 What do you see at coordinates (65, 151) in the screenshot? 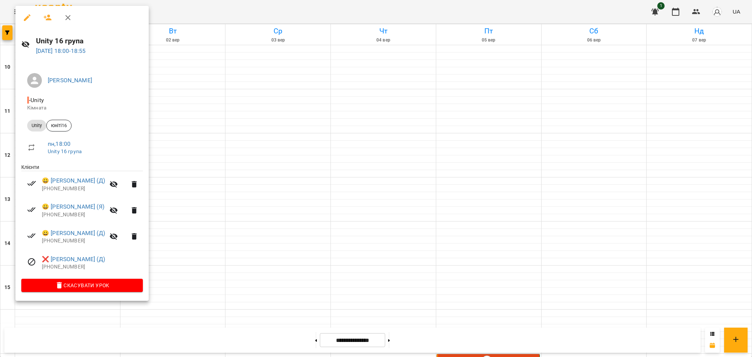
I see `a: Unity 16 група` at bounding box center [65, 151].